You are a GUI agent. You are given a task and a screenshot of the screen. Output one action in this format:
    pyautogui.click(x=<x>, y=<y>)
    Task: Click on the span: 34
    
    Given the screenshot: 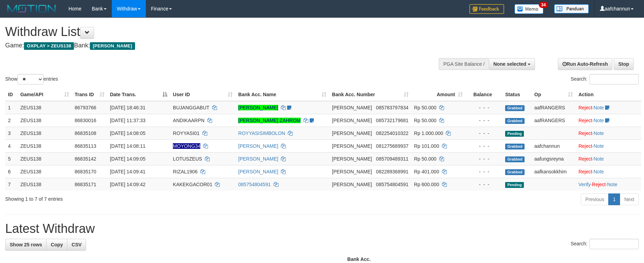 What is the action you would take?
    pyautogui.click(x=543, y=5)
    